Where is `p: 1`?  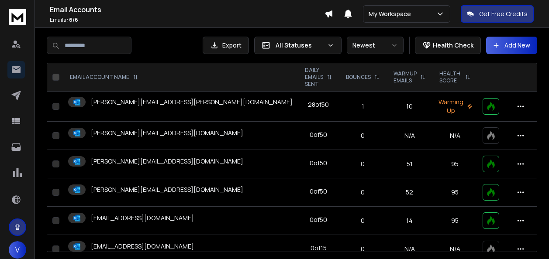
p: 1 is located at coordinates (362, 106).